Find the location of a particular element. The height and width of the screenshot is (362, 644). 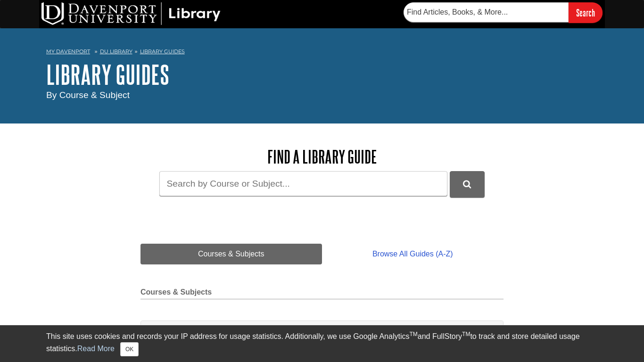

button: Close is located at coordinates (129, 349).